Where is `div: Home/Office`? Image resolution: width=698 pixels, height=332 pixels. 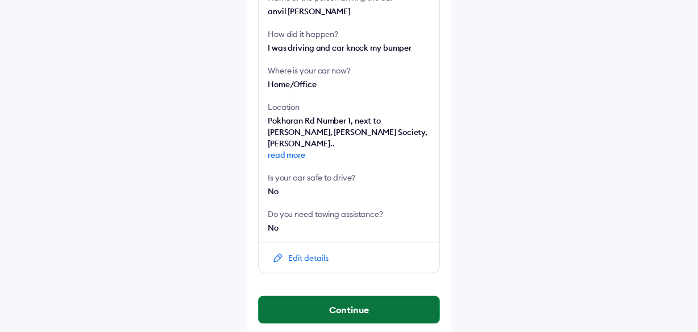
div: Home/Office is located at coordinates (349, 84).